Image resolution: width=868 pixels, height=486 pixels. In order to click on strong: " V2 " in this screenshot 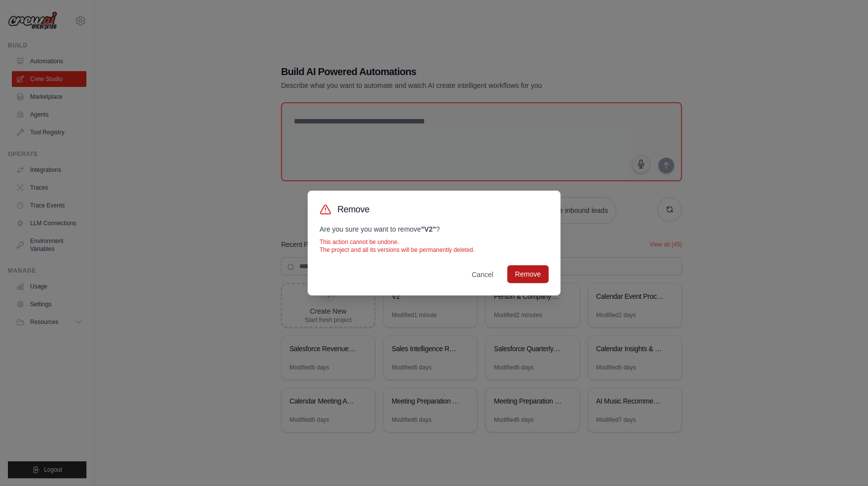, I will do `click(428, 229)`.